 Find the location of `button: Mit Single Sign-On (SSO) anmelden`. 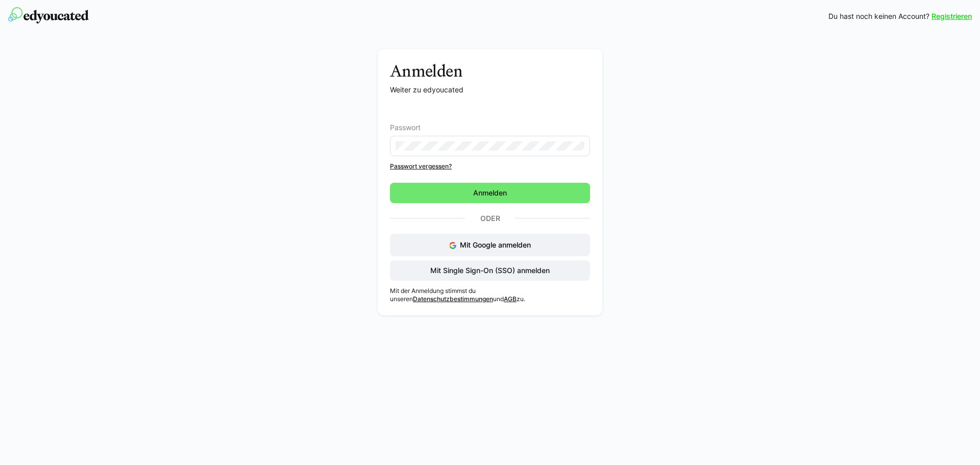

button: Mit Single Sign-On (SSO) anmelden is located at coordinates (490, 271).